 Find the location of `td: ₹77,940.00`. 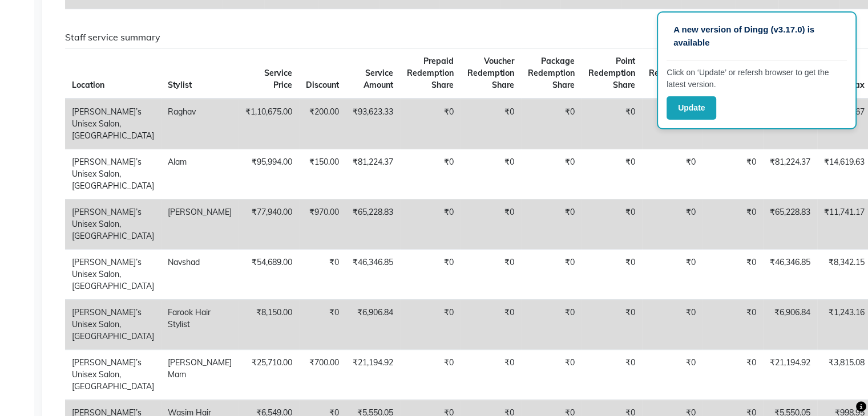

td: ₹77,940.00 is located at coordinates (269, 224).